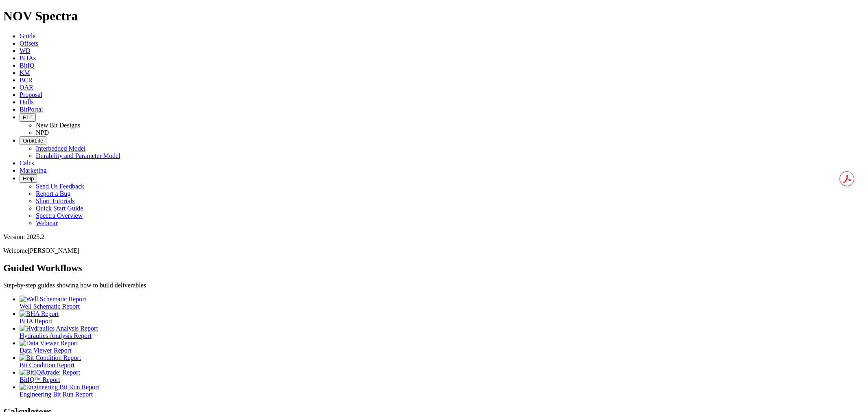 The height and width of the screenshot is (412, 868). I want to click on a: New Bit Designs, so click(57, 125).